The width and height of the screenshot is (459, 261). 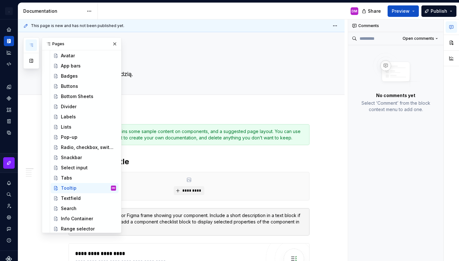 What do you see at coordinates (69, 86) in the screenshot?
I see `div: Buttons` at bounding box center [69, 86].